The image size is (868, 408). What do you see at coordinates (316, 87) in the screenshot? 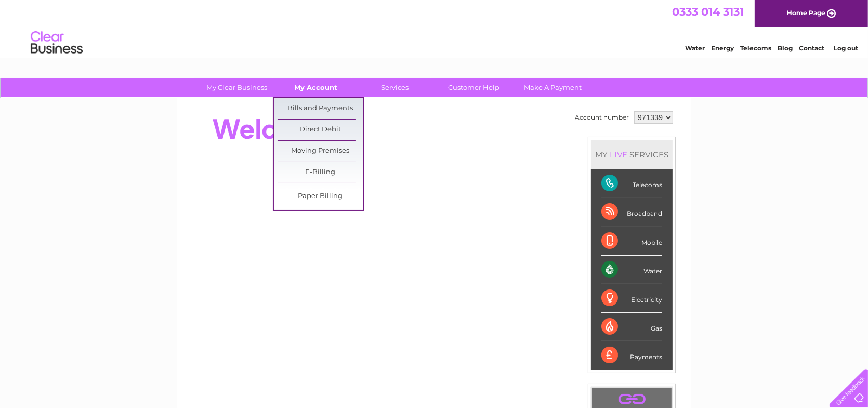
I see `a: My Account` at bounding box center [316, 87].